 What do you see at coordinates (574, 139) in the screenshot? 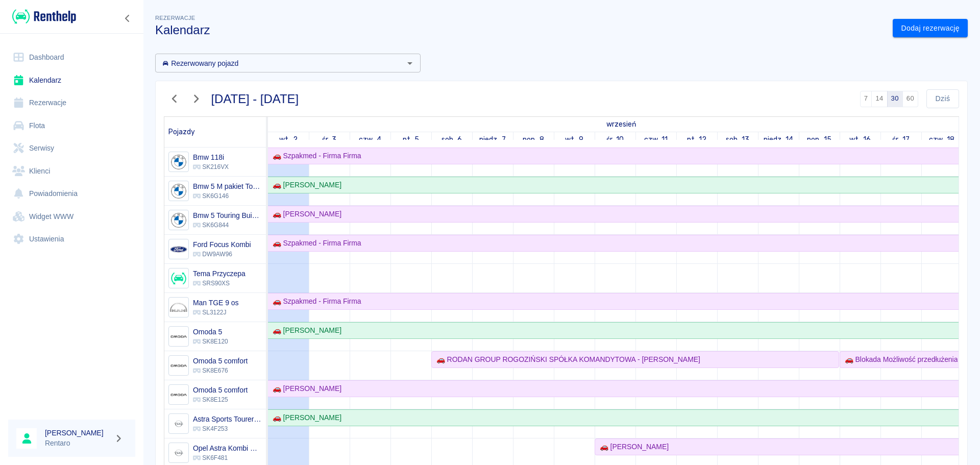
I see `a: 9 września 2025` at bounding box center [574, 139].